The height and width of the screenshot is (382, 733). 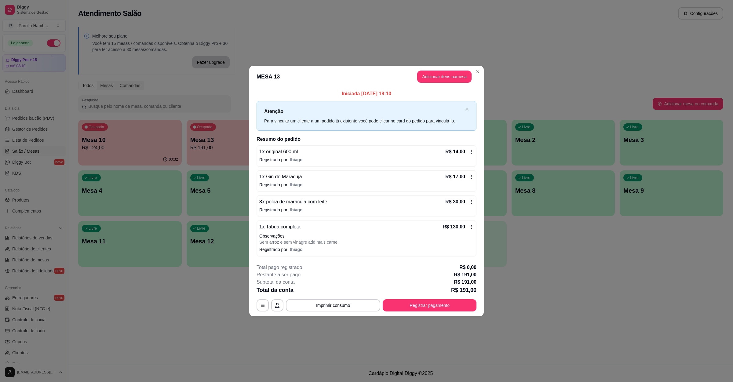 What do you see at coordinates (283, 176) in the screenshot?
I see `span: Gin de Maracujá` at bounding box center [283, 176].